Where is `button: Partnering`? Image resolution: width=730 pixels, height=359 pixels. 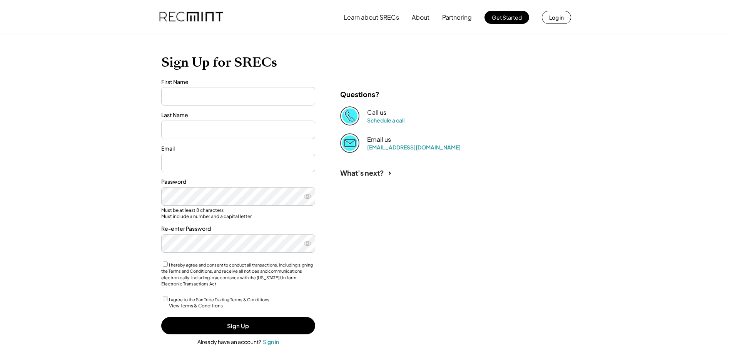
button: Partnering is located at coordinates (457, 17).